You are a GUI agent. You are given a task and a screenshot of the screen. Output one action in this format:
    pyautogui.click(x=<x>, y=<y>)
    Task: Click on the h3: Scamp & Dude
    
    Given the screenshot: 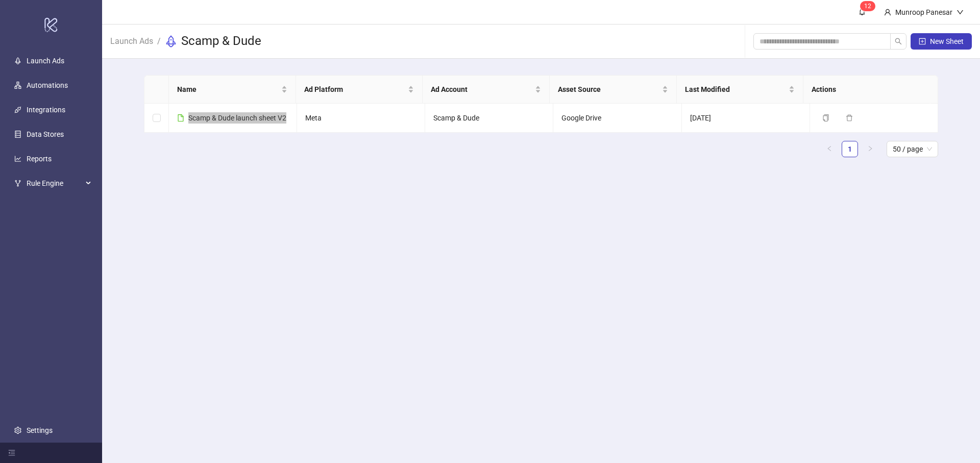 What is the action you would take?
    pyautogui.click(x=221, y=41)
    